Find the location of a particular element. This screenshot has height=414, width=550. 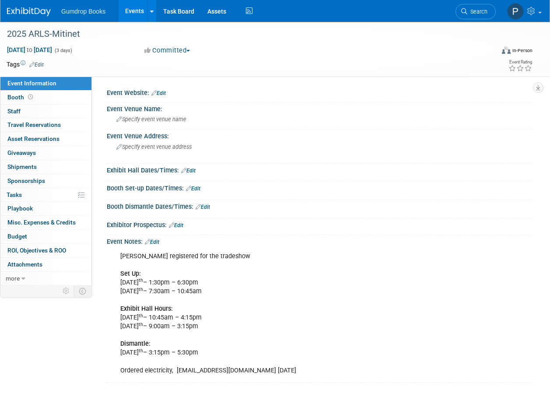

a: Asset Reservations is located at coordinates (46, 139).